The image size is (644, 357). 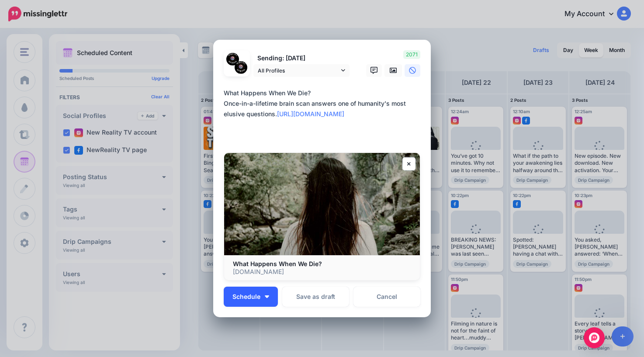 I want to click on button: Schedule, so click(x=251, y=297).